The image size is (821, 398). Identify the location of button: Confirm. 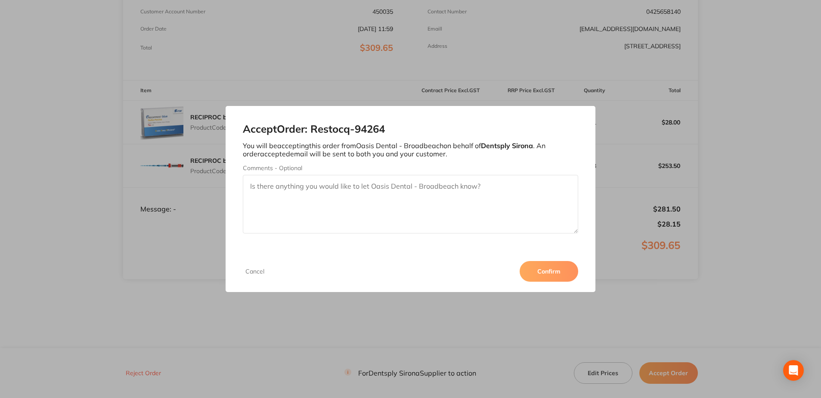
(549, 271).